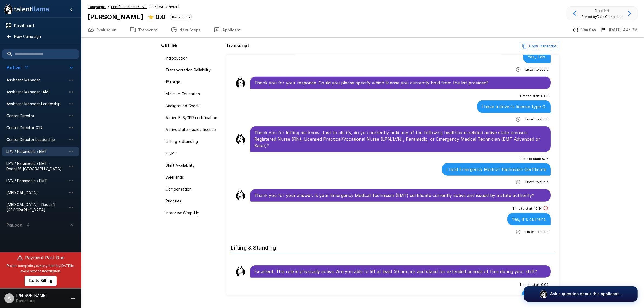 The width and height of the screenshot is (644, 308). Describe the element at coordinates (169, 45) in the screenshot. I see `b: Outline` at that location.